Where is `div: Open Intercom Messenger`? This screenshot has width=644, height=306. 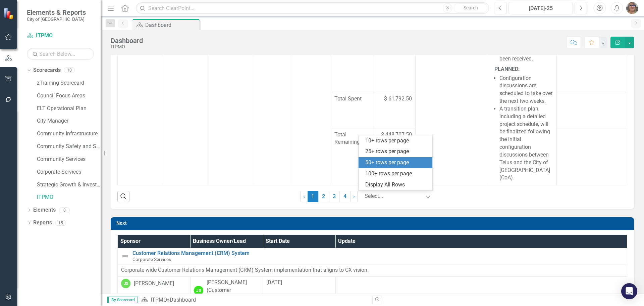
div: Open Intercom Messenger is located at coordinates (629, 291).